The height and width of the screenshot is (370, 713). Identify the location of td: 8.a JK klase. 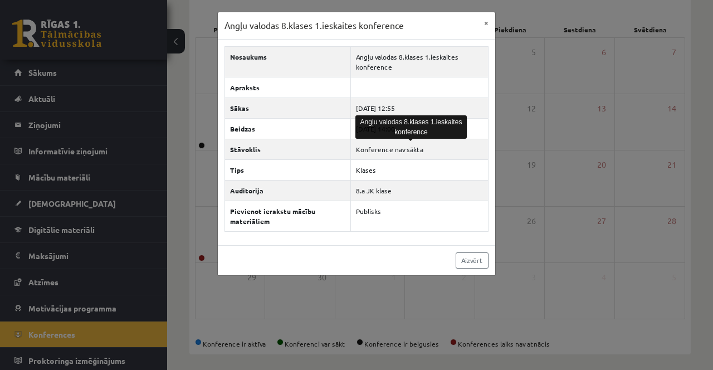
(419, 190).